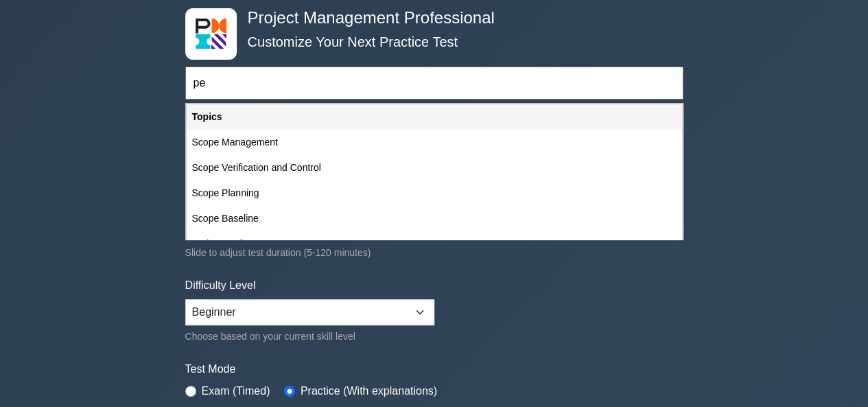 This screenshot has height=407, width=868. I want to click on label: Test Mode, so click(434, 370).